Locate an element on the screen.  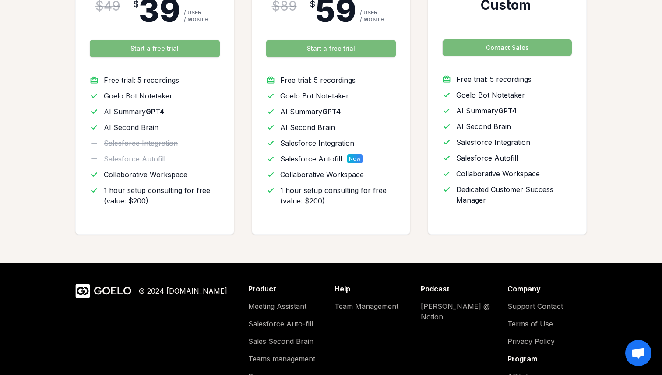
a: Salesforce Auto-fill is located at coordinates (288, 324).